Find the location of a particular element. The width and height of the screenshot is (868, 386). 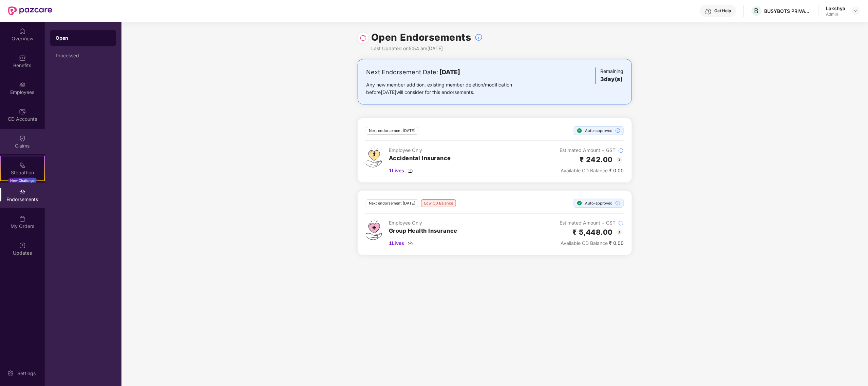

img: svg+xml;base64,PHN2ZyB4bWxucz0iaHR0cDovL3d3dy53My5vcmcvMjAwMC9zdmciIHdpZHRoPSI0OS4zMjEiIGhlaWdodD... is located at coordinates (374, 157).